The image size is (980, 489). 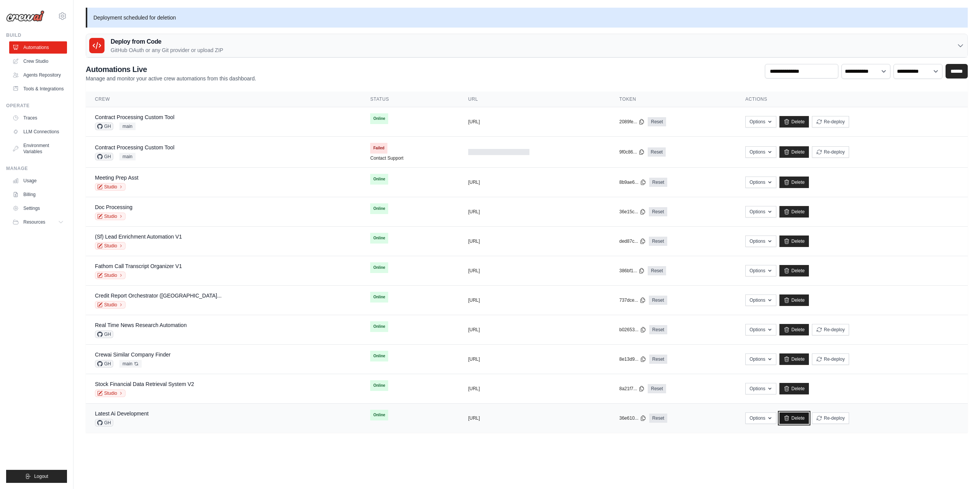 What do you see at coordinates (36, 36) in the screenshot?
I see `div: Build` at bounding box center [36, 36].